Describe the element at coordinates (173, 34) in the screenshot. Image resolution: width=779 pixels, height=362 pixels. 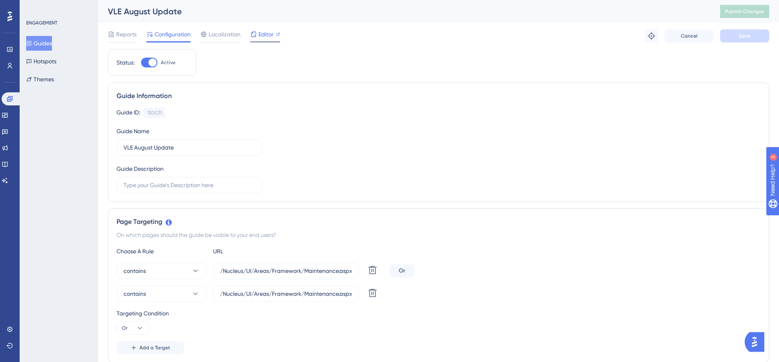
I see `span: Configuration` at that location.